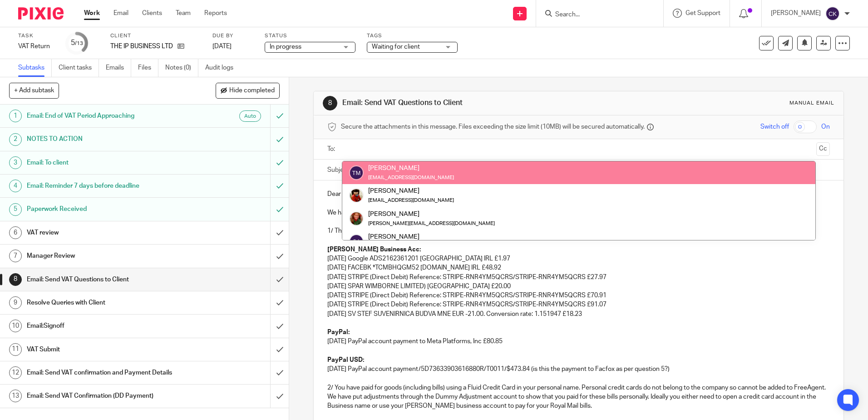 This screenshot has height=420, width=868. What do you see at coordinates (105, 186) in the screenshot?
I see `h1: Email: Reminder 7 days before deadline` at bounding box center [105, 186].